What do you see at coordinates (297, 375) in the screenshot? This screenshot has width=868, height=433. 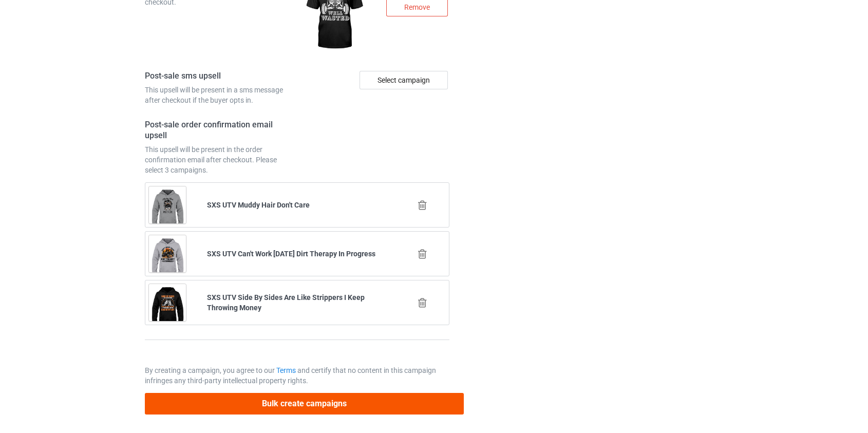 I see `p: By creating a campaign, you agree to our and certify that no content in this campaign infringes a...` at bounding box center [297, 375].